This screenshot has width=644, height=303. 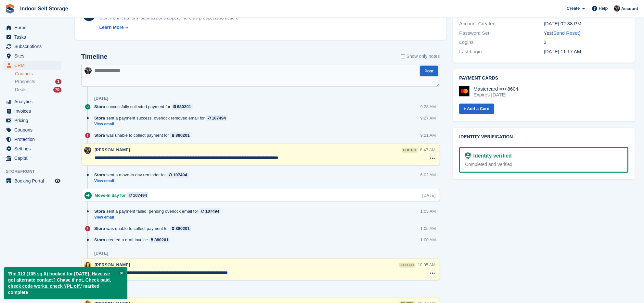 What do you see at coordinates (586, 33) in the screenshot?
I see `div: Yes` at bounding box center [586, 33].